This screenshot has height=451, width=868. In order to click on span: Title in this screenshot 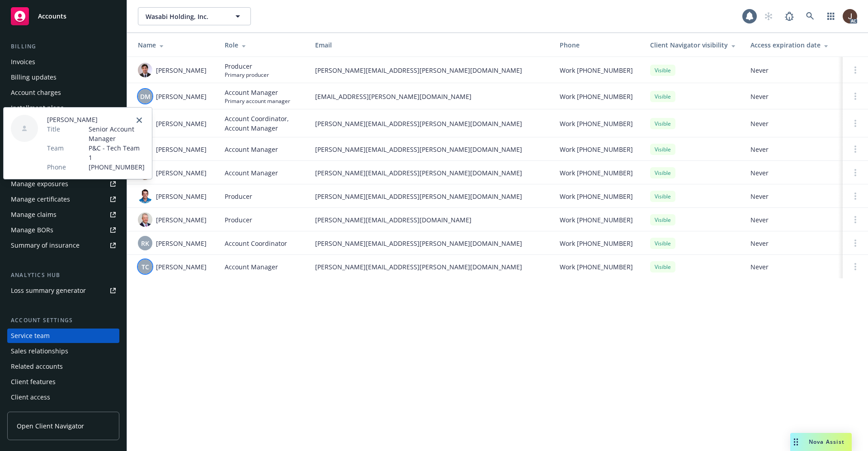, I will do `click(53, 129)`.